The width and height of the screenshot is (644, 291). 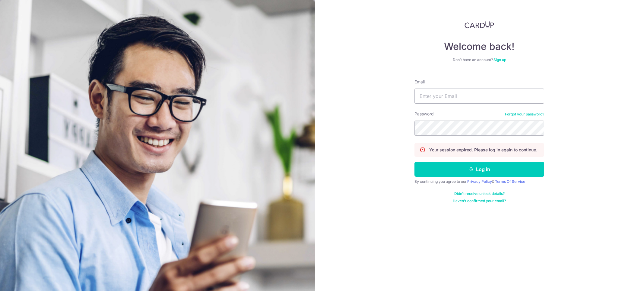 I want to click on div: Don’t have an account?, so click(x=479, y=59).